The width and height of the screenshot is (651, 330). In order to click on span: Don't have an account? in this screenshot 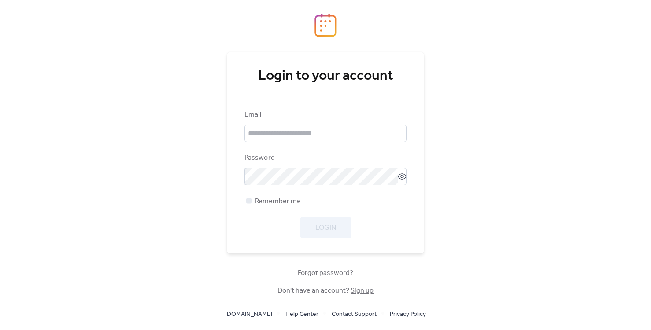, I will do `click(325, 291)`.